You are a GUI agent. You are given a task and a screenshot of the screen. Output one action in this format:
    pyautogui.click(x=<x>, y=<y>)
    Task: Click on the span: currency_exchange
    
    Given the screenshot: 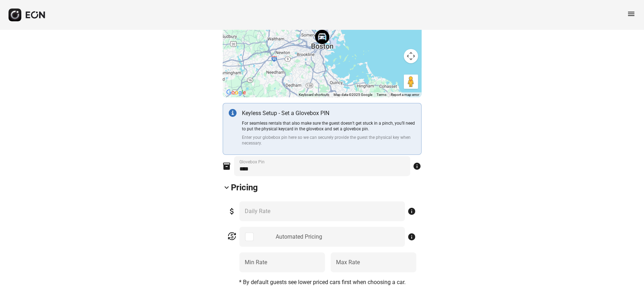 What is the action you would take?
    pyautogui.click(x=232, y=236)
    